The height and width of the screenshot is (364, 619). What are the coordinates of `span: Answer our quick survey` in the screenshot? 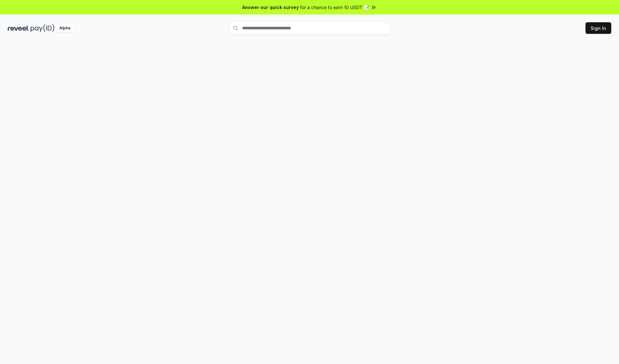 It's located at (271, 7).